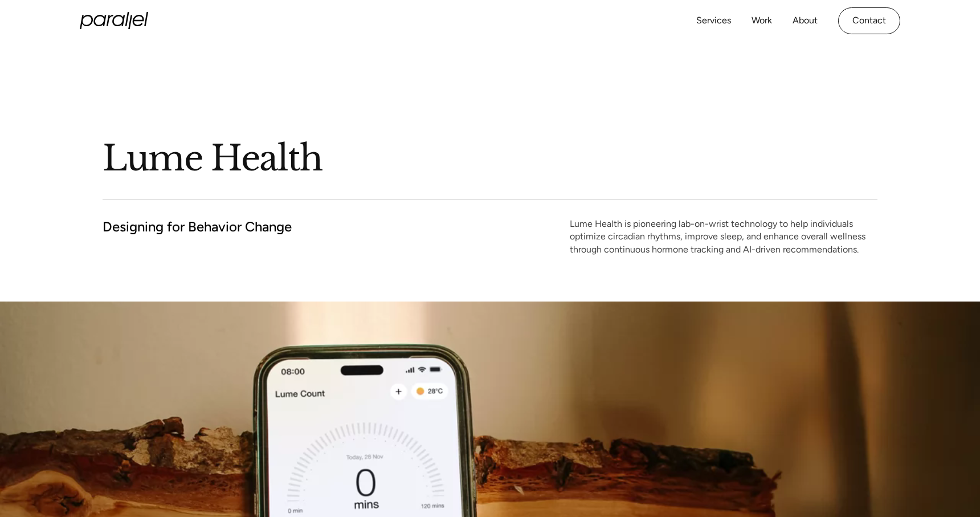 The width and height of the screenshot is (980, 517). Describe the element at coordinates (114, 20) in the screenshot. I see `a: home` at that location.